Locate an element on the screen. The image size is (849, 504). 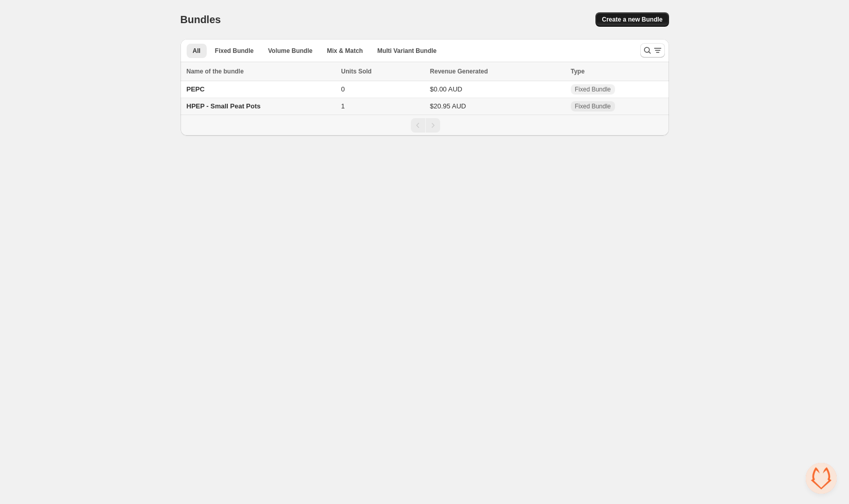
span: 1 is located at coordinates (343, 106).